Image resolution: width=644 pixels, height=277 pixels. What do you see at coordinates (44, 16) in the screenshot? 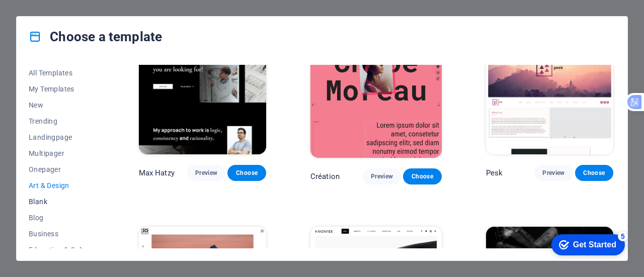
I see `div: Get Started 5 items remaining, 0% complete` at bounding box center [44, 16].